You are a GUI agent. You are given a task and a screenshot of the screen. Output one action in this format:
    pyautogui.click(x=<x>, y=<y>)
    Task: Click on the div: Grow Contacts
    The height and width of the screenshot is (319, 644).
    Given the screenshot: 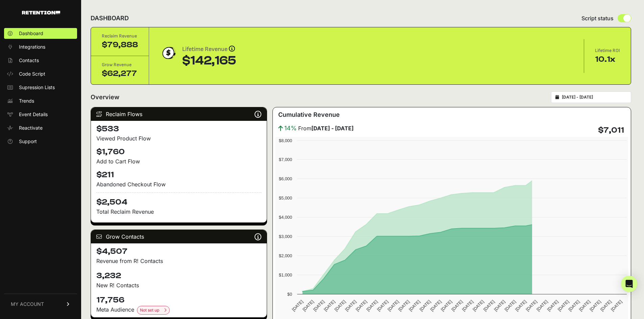 What is the action you would take?
    pyautogui.click(x=179, y=236)
    